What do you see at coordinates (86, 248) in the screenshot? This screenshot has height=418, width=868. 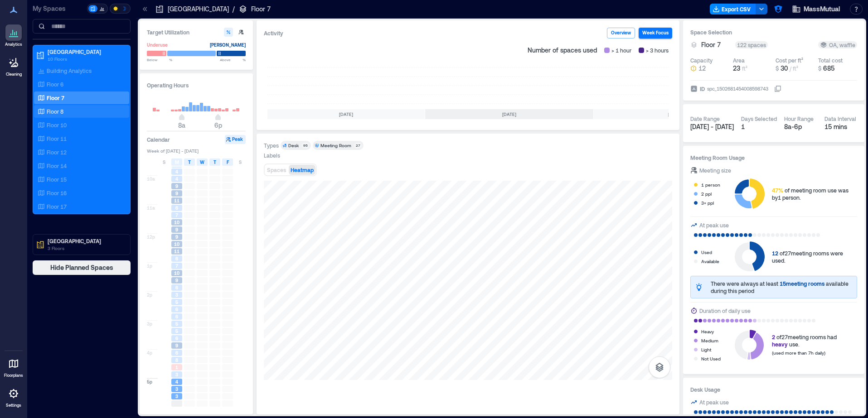 I see `p: 3 Floors` at bounding box center [86, 248].